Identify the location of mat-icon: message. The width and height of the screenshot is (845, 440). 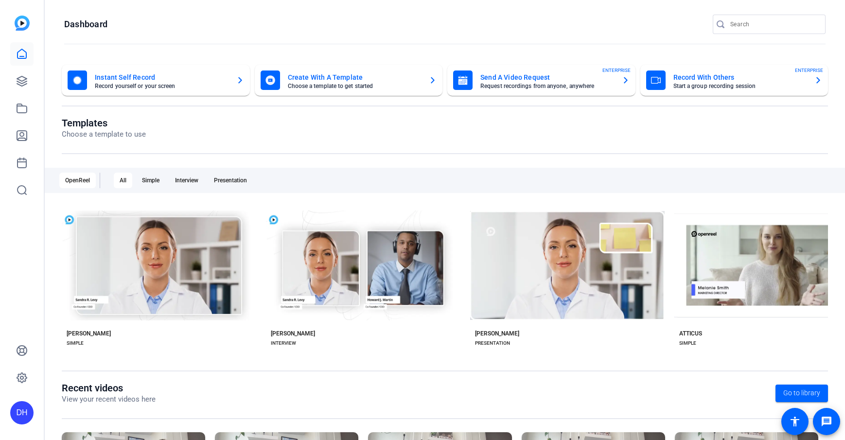
(826, 421).